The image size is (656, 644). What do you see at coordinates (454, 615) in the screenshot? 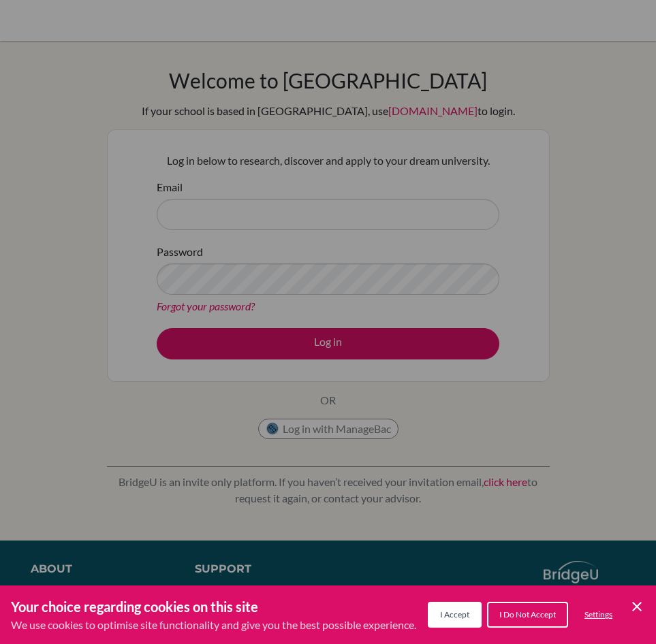
I see `button: I Accept` at bounding box center [454, 615].